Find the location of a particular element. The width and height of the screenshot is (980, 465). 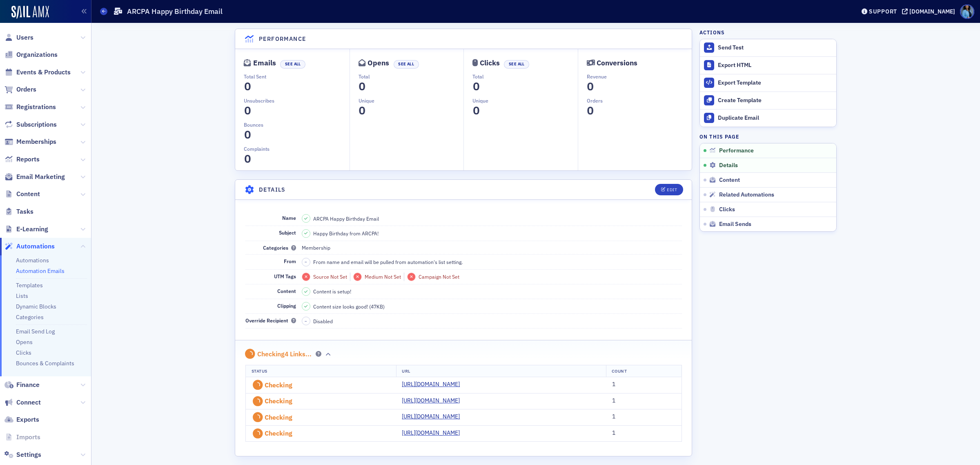

span: Finance is located at coordinates (28, 385).